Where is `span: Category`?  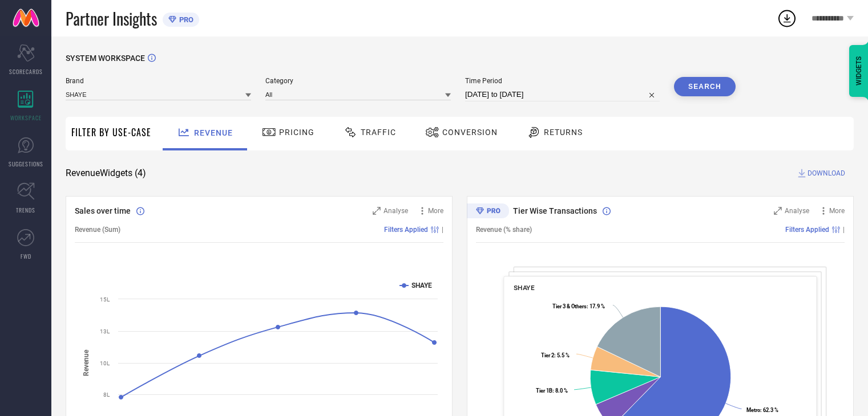 span: Category is located at coordinates (358, 81).